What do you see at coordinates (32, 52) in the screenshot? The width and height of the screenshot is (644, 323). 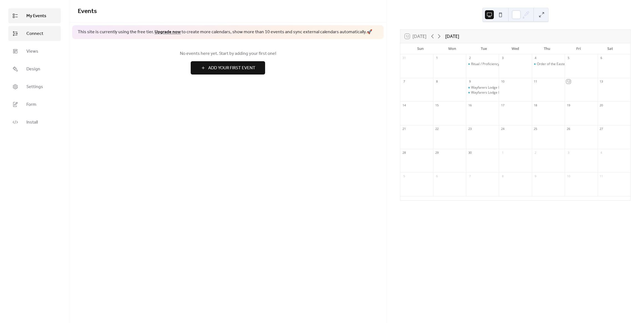 I see `span: Views` at bounding box center [32, 52].